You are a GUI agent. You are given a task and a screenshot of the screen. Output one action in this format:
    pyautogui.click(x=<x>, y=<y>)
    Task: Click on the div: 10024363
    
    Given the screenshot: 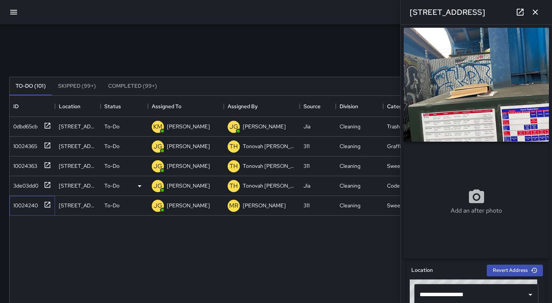 What is the action you would take?
    pyautogui.click(x=24, y=164)
    